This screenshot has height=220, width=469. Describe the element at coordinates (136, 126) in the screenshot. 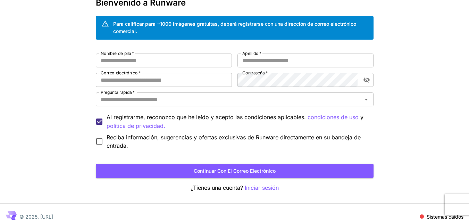

I see `button: Al registrarme, reconozco que he leído y acepto las condiciones aplicables. condiciones de uso y` at that location.